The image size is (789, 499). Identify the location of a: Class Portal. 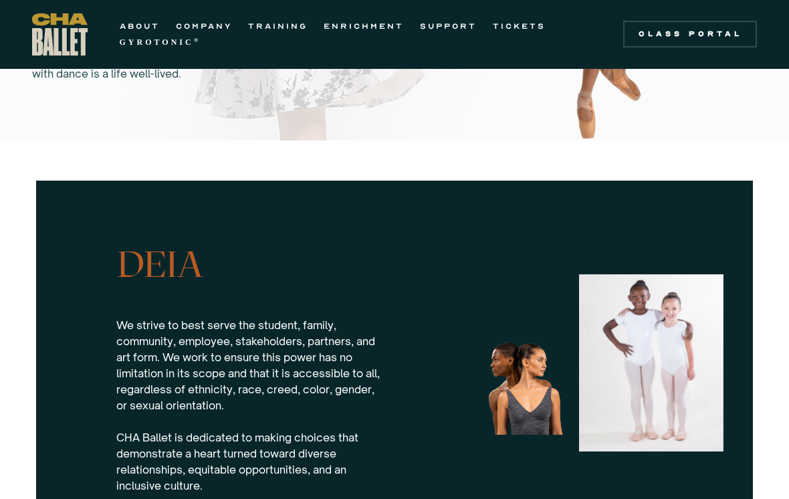
(690, 34).